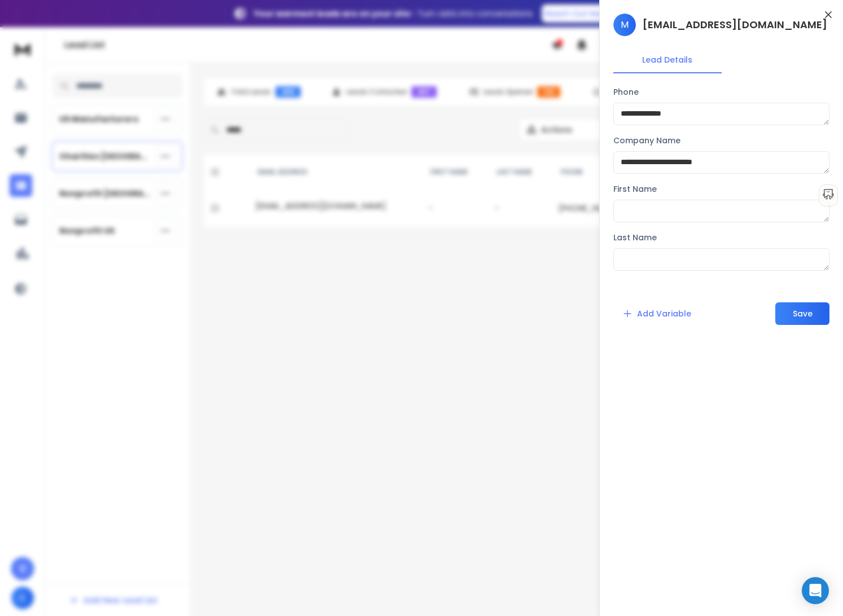 The image size is (843, 616). I want to click on label: First Name, so click(635, 189).